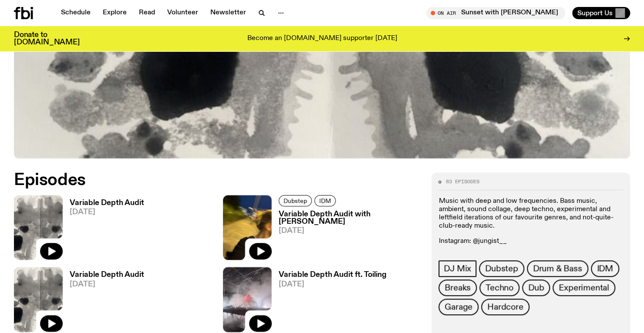 This screenshot has height=333, width=644. What do you see at coordinates (147, 13) in the screenshot?
I see `a: Read` at bounding box center [147, 13].